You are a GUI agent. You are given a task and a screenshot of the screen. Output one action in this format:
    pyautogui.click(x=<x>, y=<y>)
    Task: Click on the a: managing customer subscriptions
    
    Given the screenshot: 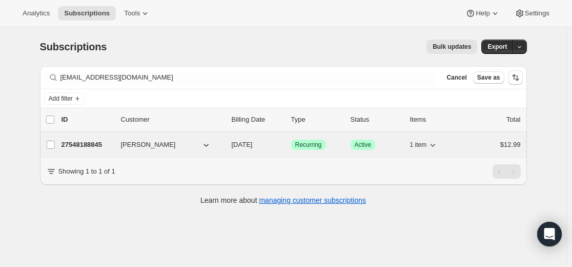 What is the action you would take?
    pyautogui.click(x=312, y=200)
    